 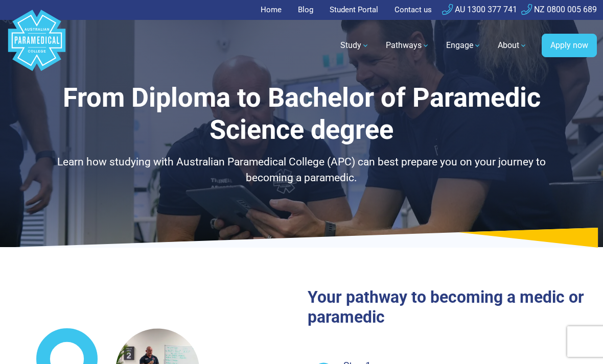 What do you see at coordinates (408, 46) in the screenshot?
I see `a: Pathways` at bounding box center [408, 46].